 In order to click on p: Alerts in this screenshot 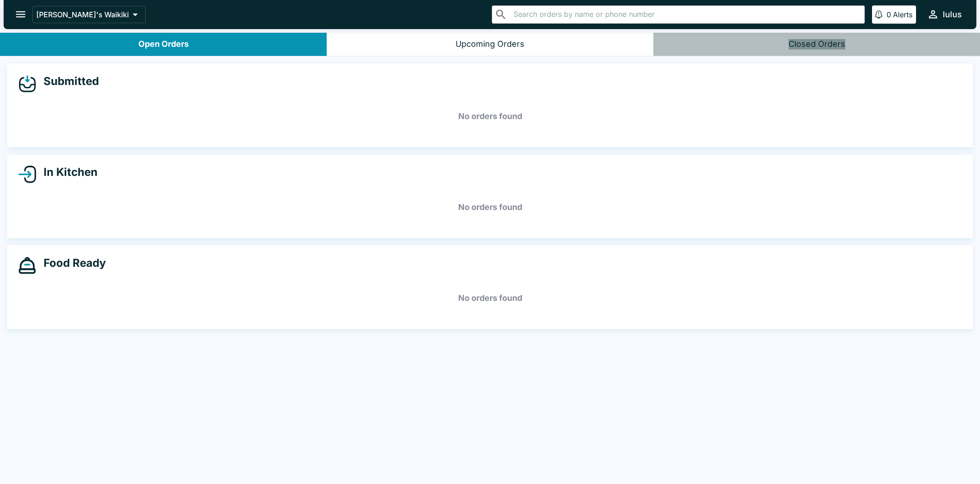, I will do `click(902, 15)`.